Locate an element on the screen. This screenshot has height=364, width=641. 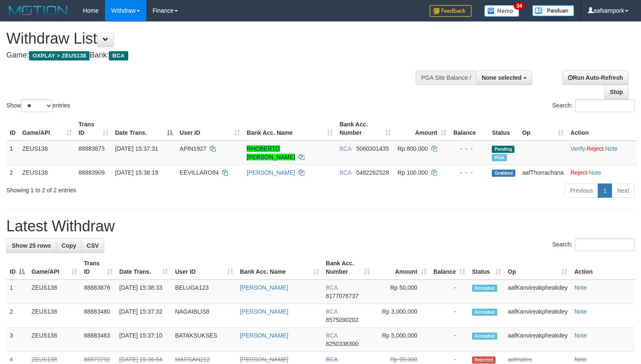
span: OXPLAY > ZEUS138 is located at coordinates (59, 56).